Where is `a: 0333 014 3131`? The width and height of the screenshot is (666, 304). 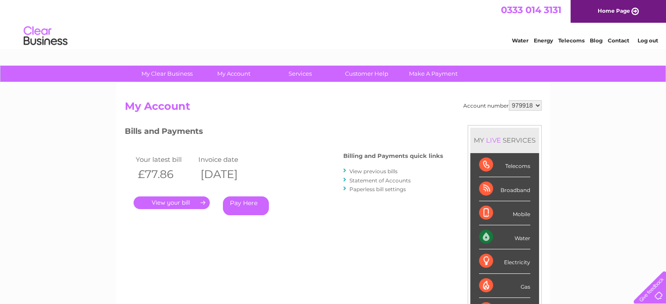
a: 0333 014 3131 is located at coordinates (531, 10).